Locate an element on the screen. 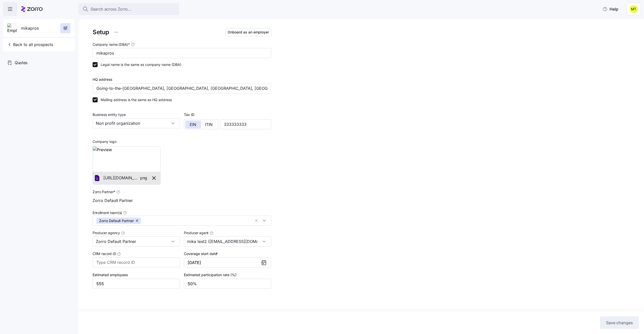  span: Enrollment team(s) is located at coordinates (107, 213).